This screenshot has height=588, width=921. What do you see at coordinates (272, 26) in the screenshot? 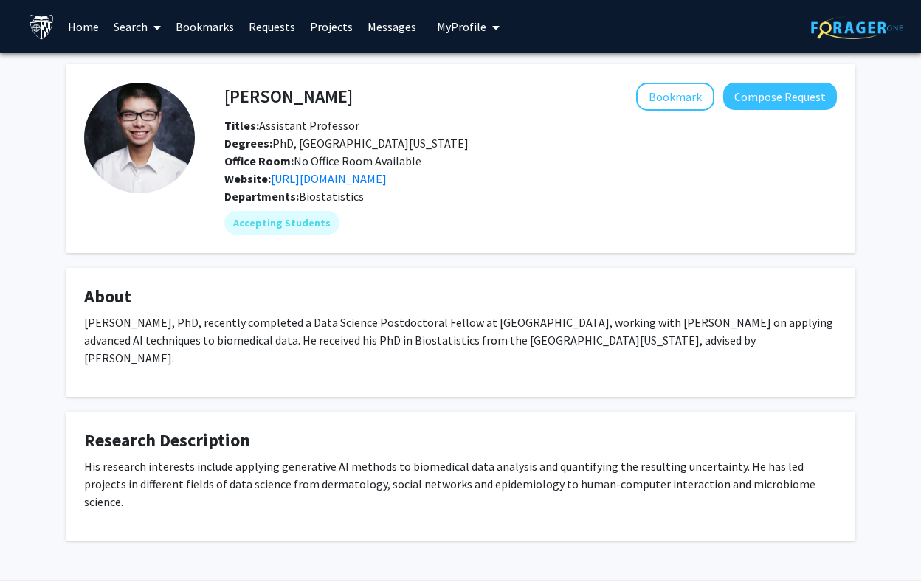
I see `a: Requests` at bounding box center [272, 26].